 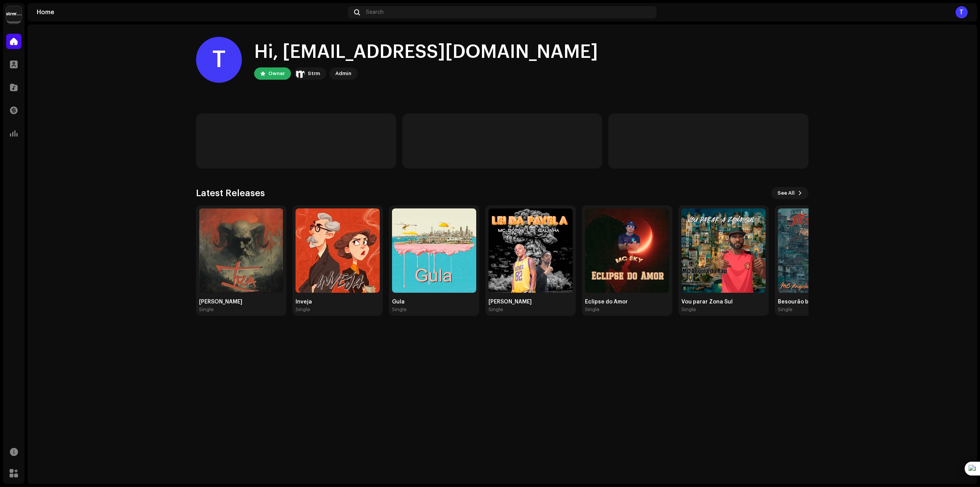 What do you see at coordinates (820, 302) in the screenshot?
I see `div: Besourão brotou no Morro` at bounding box center [820, 302].